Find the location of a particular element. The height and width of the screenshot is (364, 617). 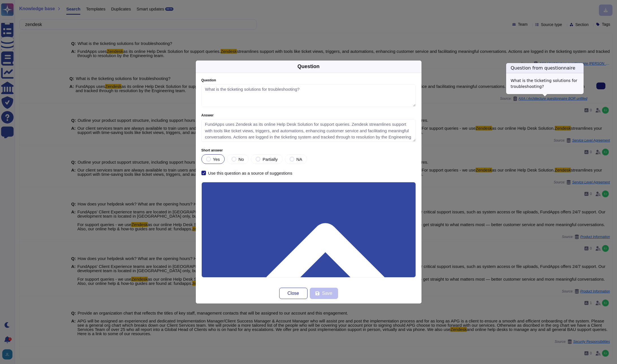

div: Question is located at coordinates (308, 67).